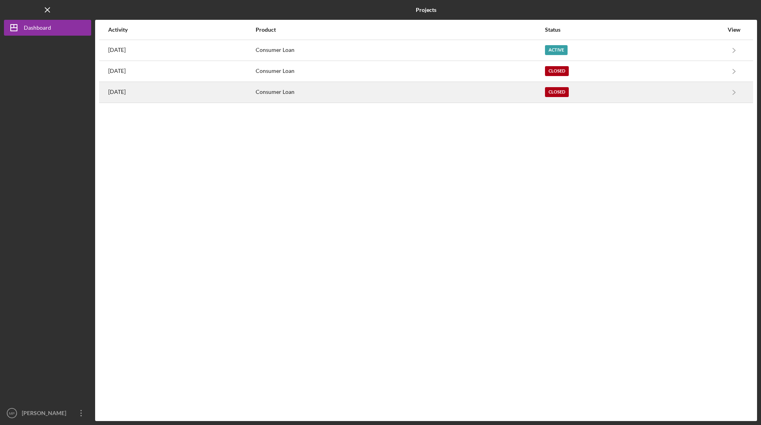 The image size is (761, 425). I want to click on b: Projects, so click(426, 10).